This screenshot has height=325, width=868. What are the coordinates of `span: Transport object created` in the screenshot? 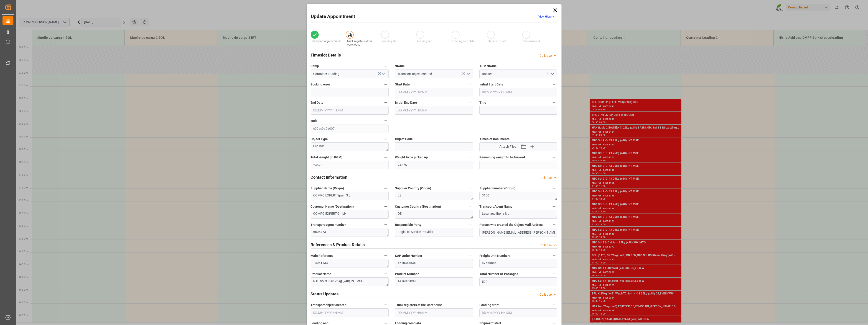 It's located at (327, 41).